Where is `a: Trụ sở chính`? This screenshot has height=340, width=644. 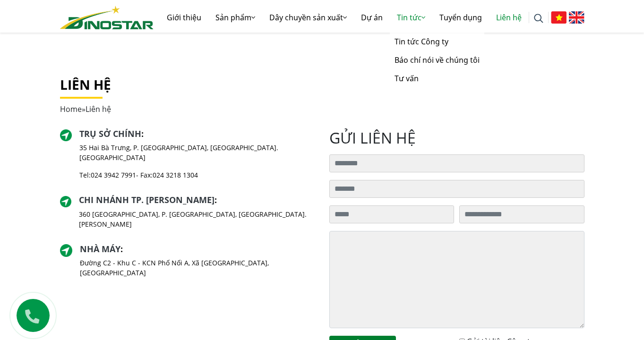
a: Trụ sở chính is located at coordinates (110, 134).